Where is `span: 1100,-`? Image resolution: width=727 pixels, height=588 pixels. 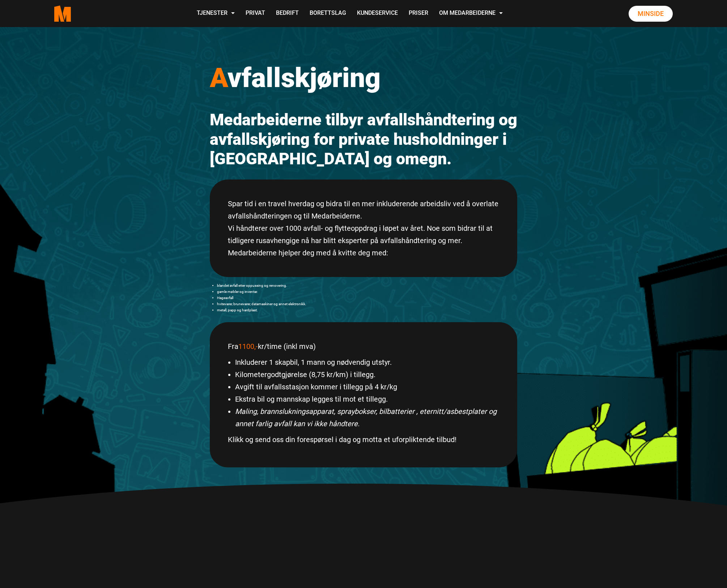 span: 1100,- is located at coordinates (248, 346).